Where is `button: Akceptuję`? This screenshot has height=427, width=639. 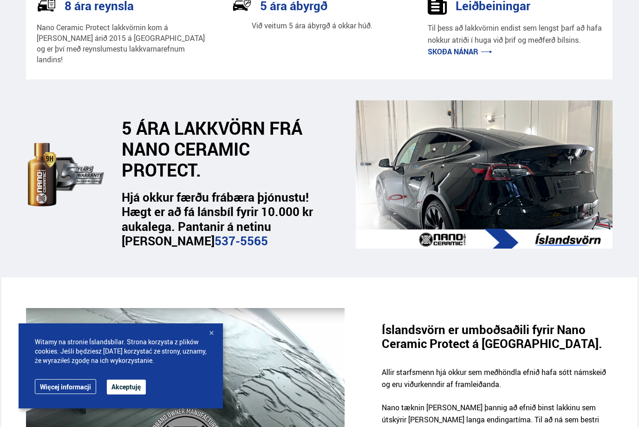
button: Akceptuję is located at coordinates (126, 387).